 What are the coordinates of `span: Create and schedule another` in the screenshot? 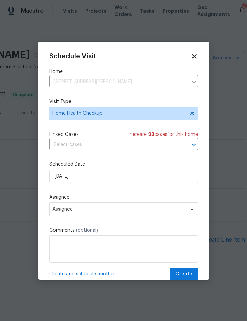 It's located at (82, 274).